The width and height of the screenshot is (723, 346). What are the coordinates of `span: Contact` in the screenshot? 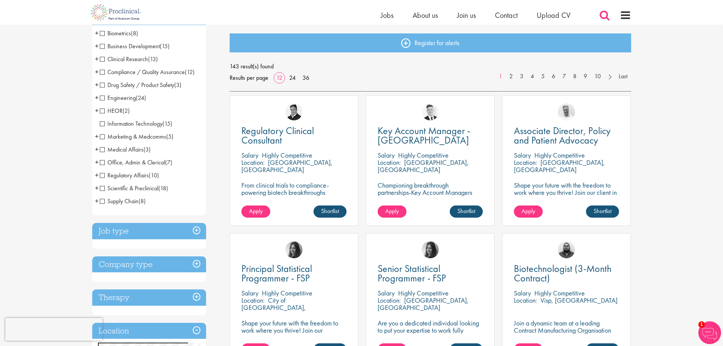 It's located at (506, 15).